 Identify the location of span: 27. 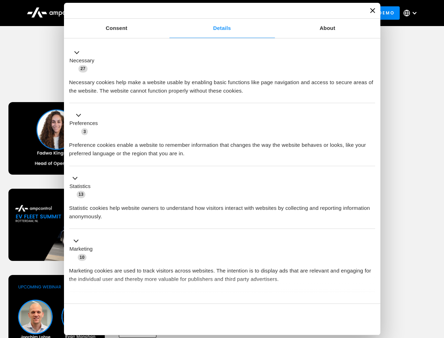
(83, 69).